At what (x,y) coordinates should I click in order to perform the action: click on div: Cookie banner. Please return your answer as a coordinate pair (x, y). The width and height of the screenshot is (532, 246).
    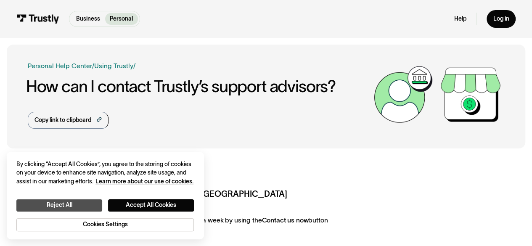
    Looking at the image, I should click on (105, 196).